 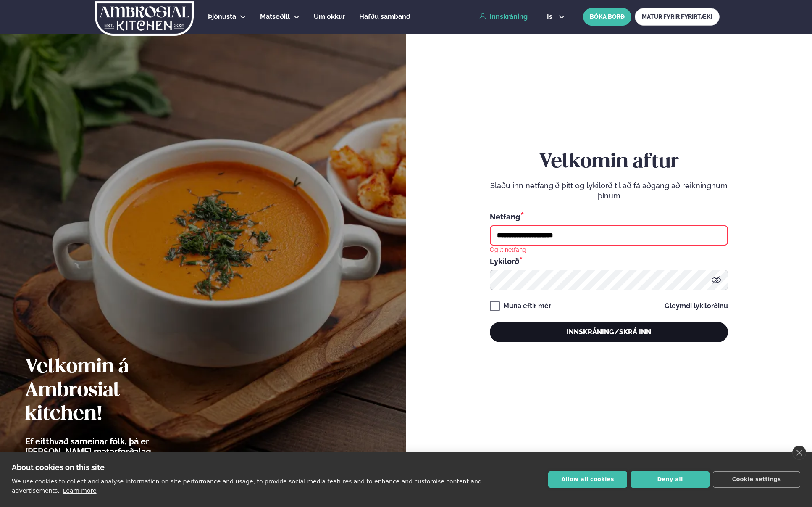 What do you see at coordinates (275, 17) in the screenshot?
I see `a: Matseðill` at bounding box center [275, 17].